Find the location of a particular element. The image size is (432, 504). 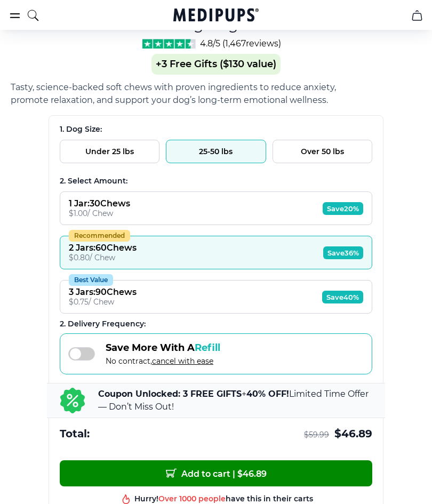

span: Save 40% is located at coordinates (342, 297).